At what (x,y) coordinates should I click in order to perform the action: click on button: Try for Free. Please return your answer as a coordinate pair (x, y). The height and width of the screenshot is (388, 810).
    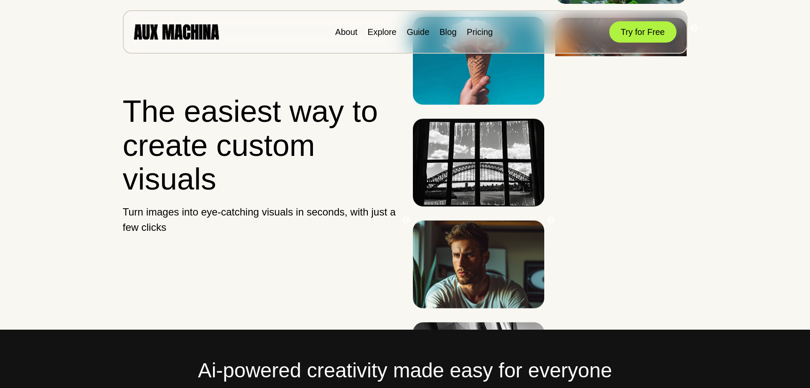
    Looking at the image, I should click on (643, 32).